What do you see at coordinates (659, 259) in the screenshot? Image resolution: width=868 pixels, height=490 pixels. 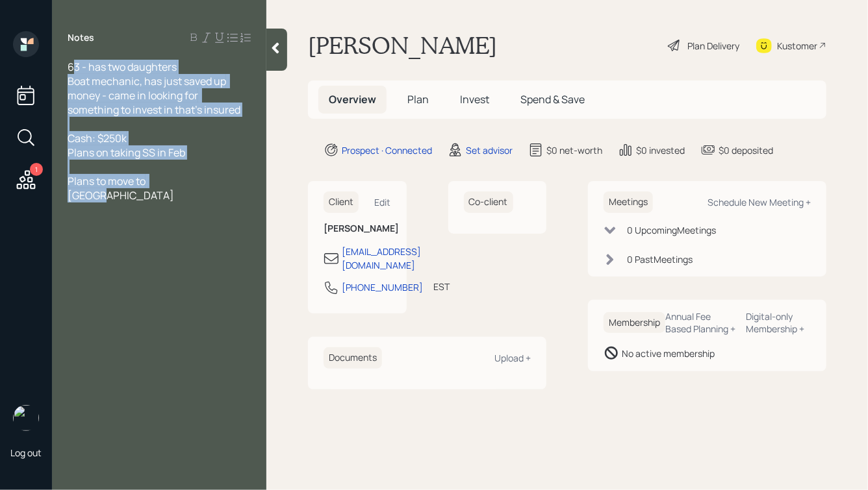 I see `div: 0 Past Meeting s` at bounding box center [659, 259].